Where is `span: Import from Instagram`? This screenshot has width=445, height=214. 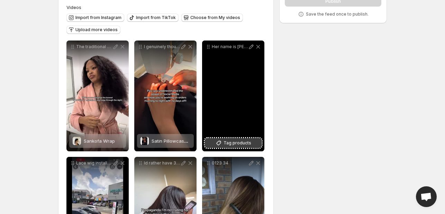 span: Import from Instagram is located at coordinates (98, 18).